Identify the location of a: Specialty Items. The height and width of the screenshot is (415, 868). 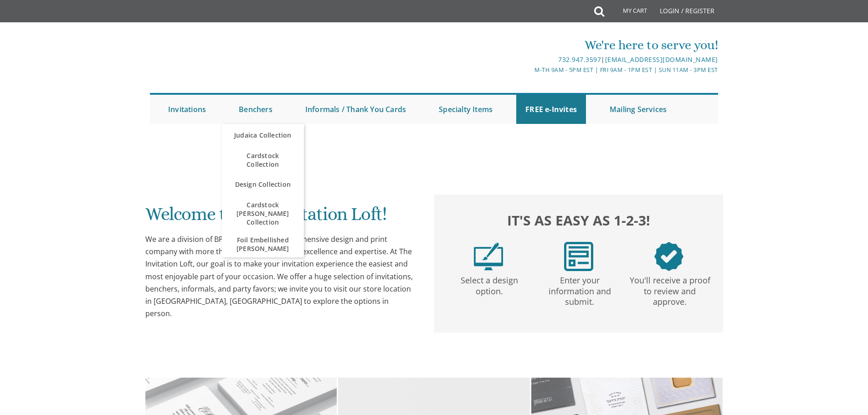
(466, 109).